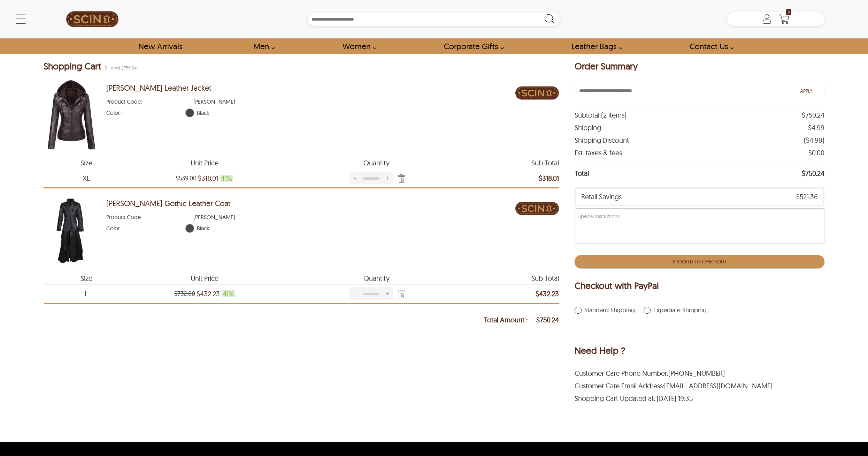  I want to click on div: Retail Savings $521.36, so click(699, 197).